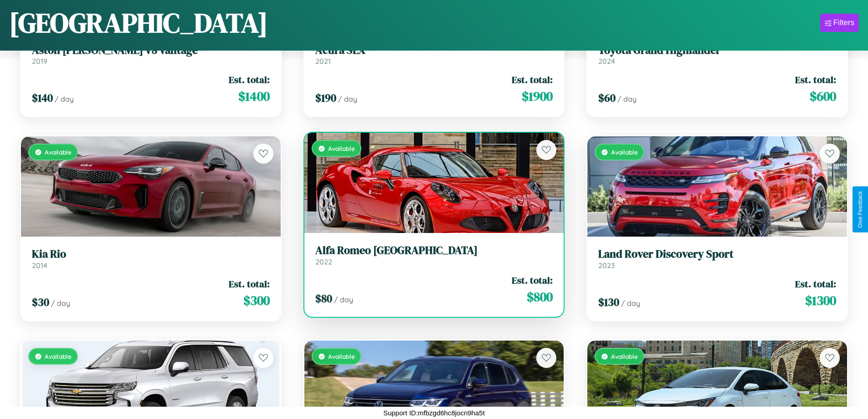 Image resolution: width=868 pixels, height=419 pixels. Describe the element at coordinates (839, 23) in the screenshot. I see `button: Filters` at that location.